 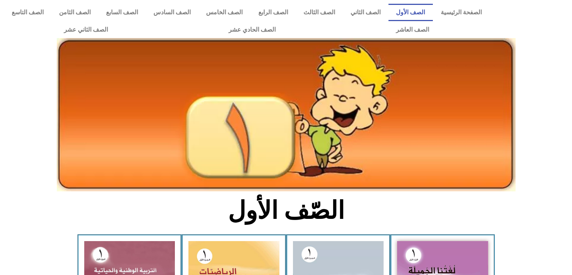 What do you see at coordinates (319, 12) in the screenshot?
I see `a: الصف الثالث` at bounding box center [319, 12].